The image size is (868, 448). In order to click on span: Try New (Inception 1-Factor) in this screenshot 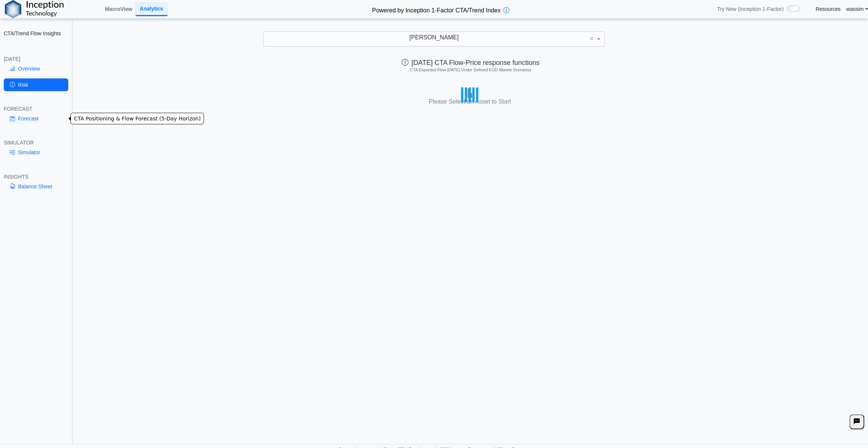, I will do `click(750, 9)`.